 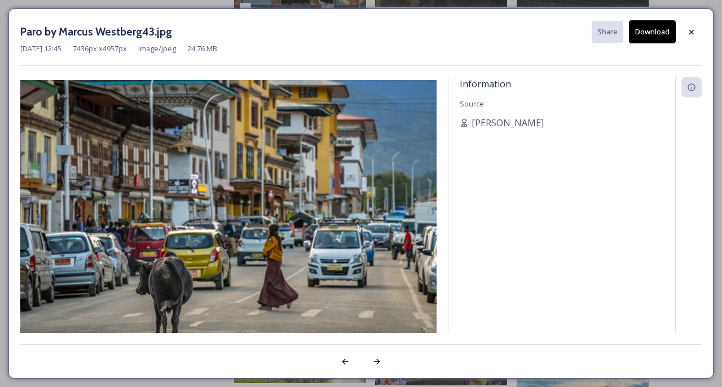 What do you see at coordinates (96, 32) in the screenshot?
I see `h3: Paro by Marcus Westberg43.jpg` at bounding box center [96, 32].